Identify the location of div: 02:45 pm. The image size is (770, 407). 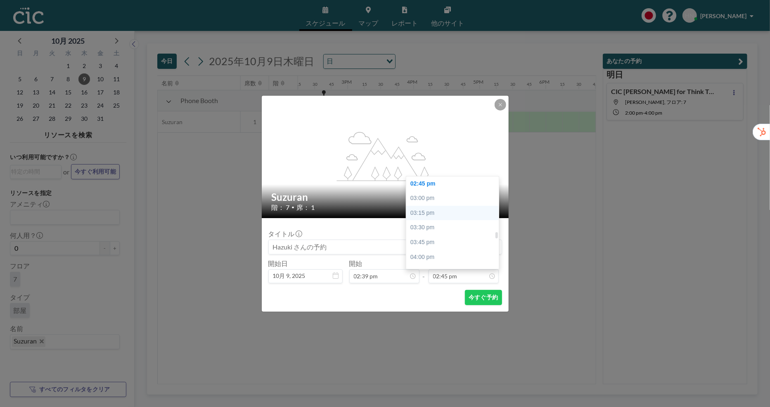
(452, 184).